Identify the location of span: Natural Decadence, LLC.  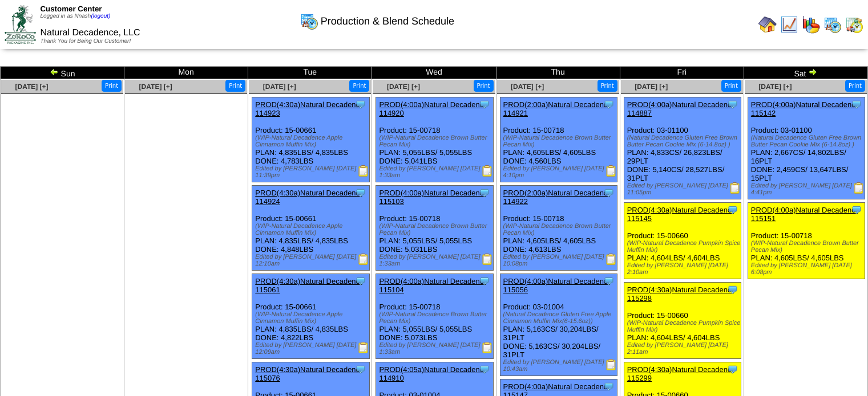
(90, 32).